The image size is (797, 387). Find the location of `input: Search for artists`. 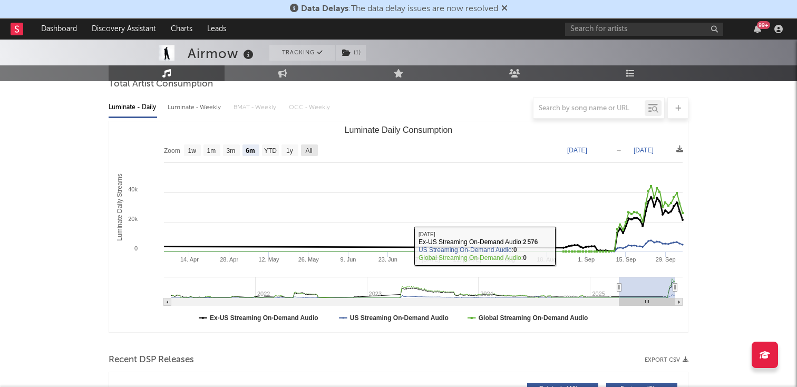

input: Search for artists is located at coordinates (644, 29).